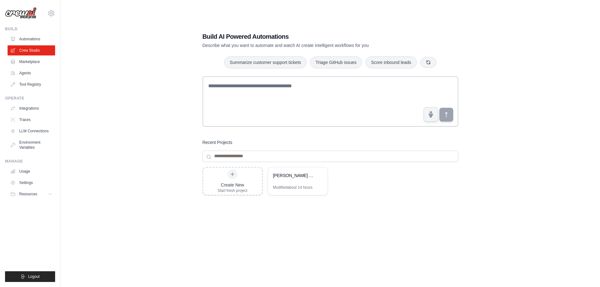  Describe the element at coordinates (21, 13) in the screenshot. I see `img: Logo` at that location.